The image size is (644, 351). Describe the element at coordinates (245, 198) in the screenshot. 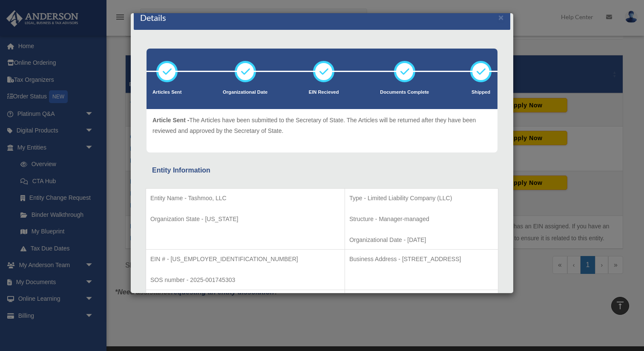

I see `p: Entity Name - Tashmoo, LLC` at that location.